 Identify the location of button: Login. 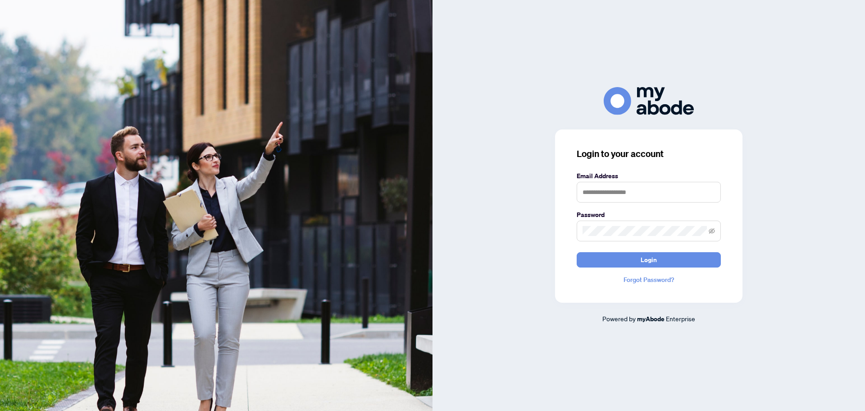
(649, 260).